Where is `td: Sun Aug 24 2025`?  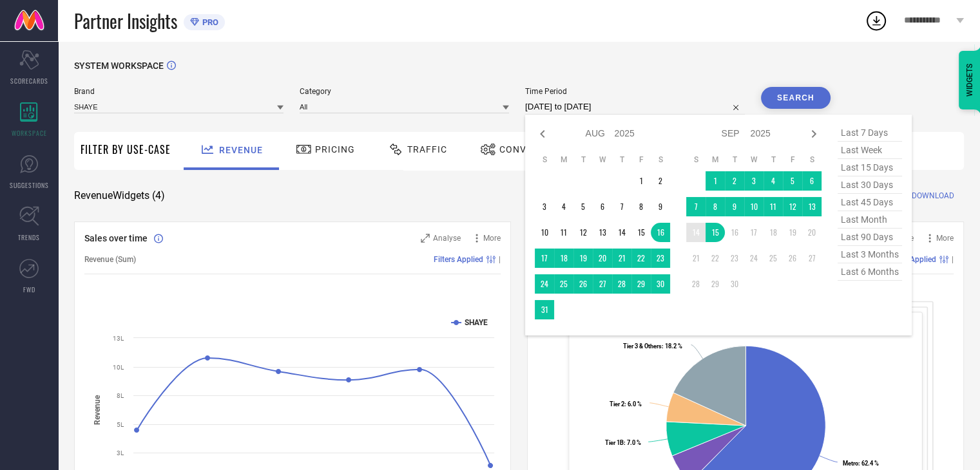
td: Sun Aug 24 2025 is located at coordinates (544, 284).